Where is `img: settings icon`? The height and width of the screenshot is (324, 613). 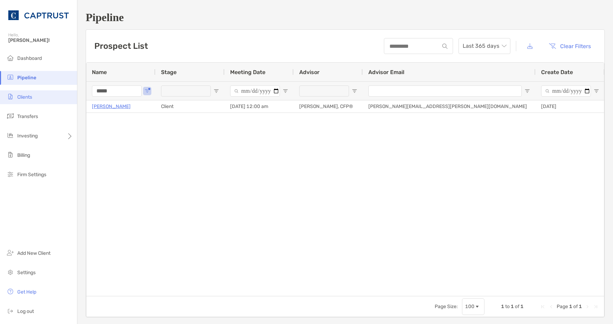 img: settings icon is located at coordinates (10, 272).